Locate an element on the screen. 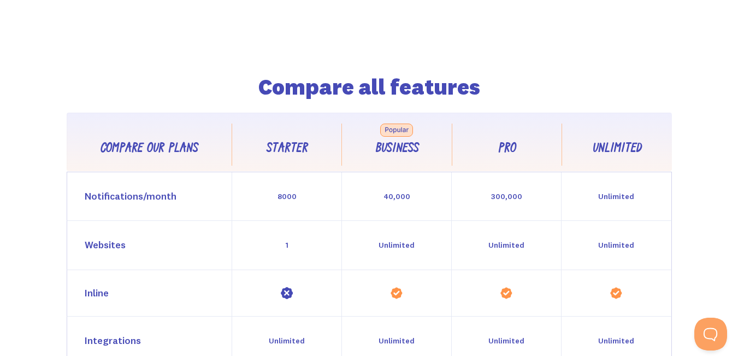 The width and height of the screenshot is (738, 356). div: Business is located at coordinates (397, 149).